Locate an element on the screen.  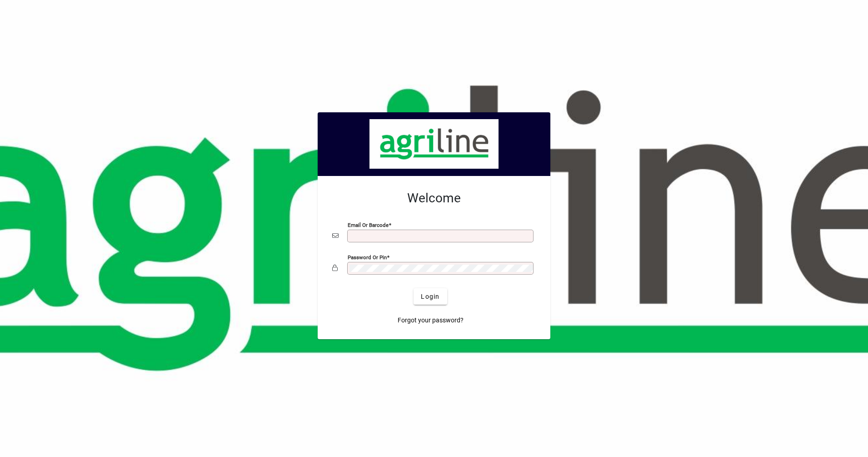
span: Forgot your password? is located at coordinates (431, 320).